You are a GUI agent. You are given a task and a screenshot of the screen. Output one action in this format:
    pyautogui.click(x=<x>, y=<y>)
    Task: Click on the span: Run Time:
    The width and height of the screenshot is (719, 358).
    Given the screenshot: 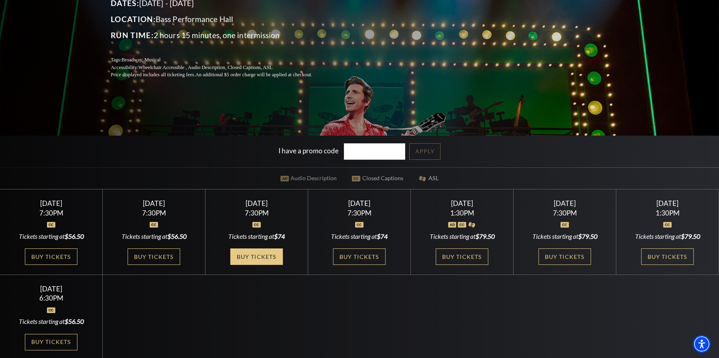 What is the action you would take?
    pyautogui.click(x=132, y=35)
    